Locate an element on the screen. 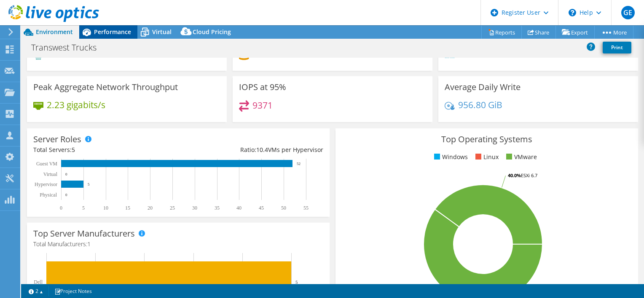 Image resolution: width=644 pixels, height=298 pixels. li: Linux is located at coordinates (486, 157).